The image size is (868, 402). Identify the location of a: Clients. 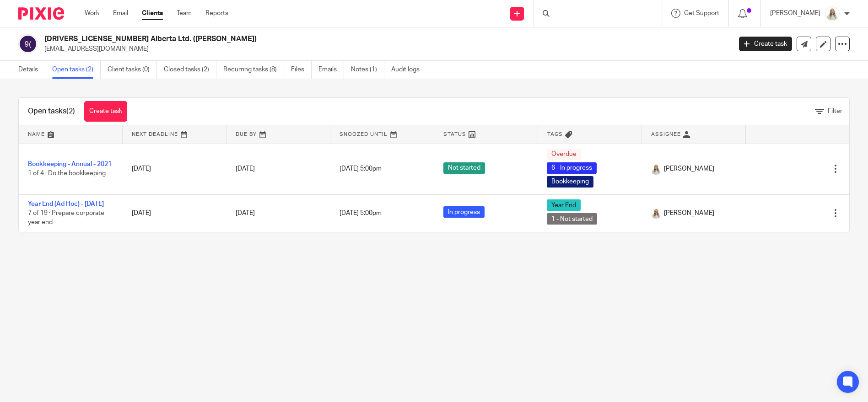
(152, 13).